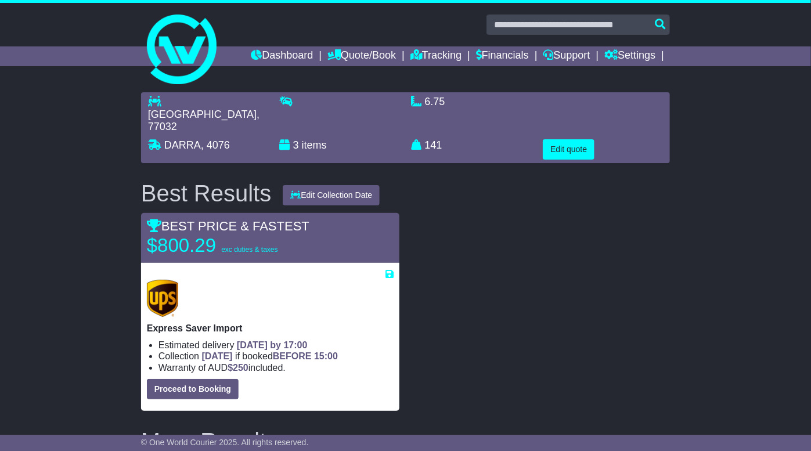  What do you see at coordinates (219, 246) in the screenshot?
I see `p: $800.29` at bounding box center [219, 246].